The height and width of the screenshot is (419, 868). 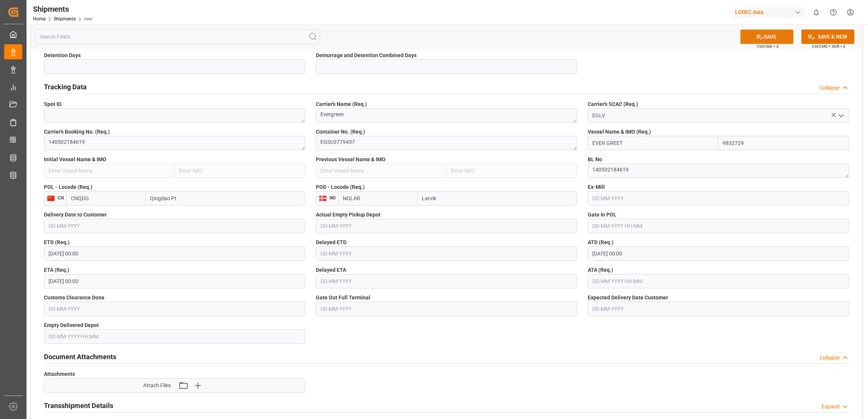 I want to click on div: Shipments, so click(x=62, y=9).